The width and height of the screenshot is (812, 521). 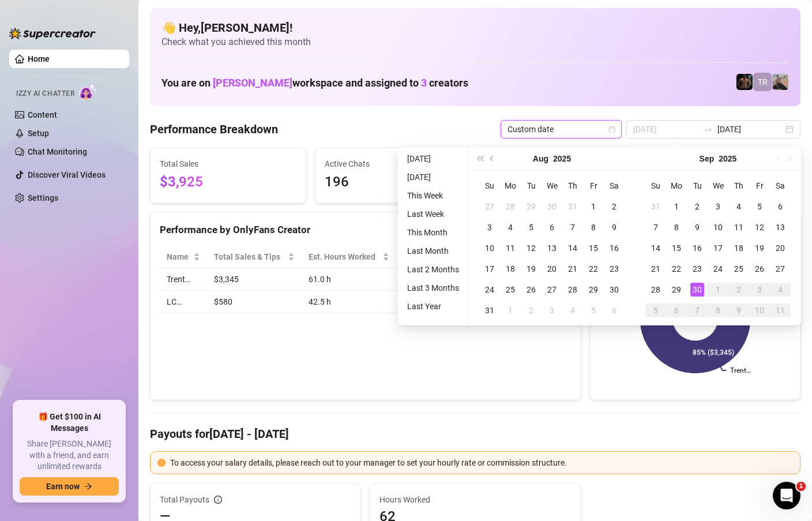 What do you see at coordinates (594, 269) in the screenshot?
I see `div: 22` at bounding box center [594, 269].